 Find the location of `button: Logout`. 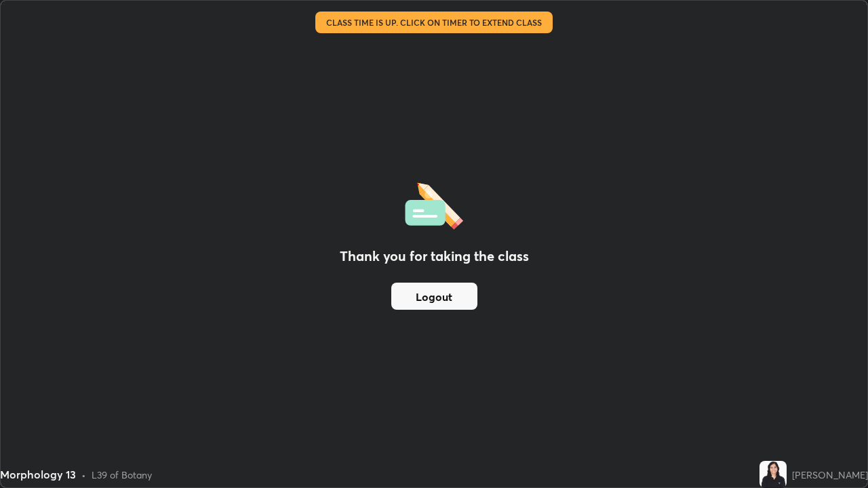

button: Logout is located at coordinates (434, 297).